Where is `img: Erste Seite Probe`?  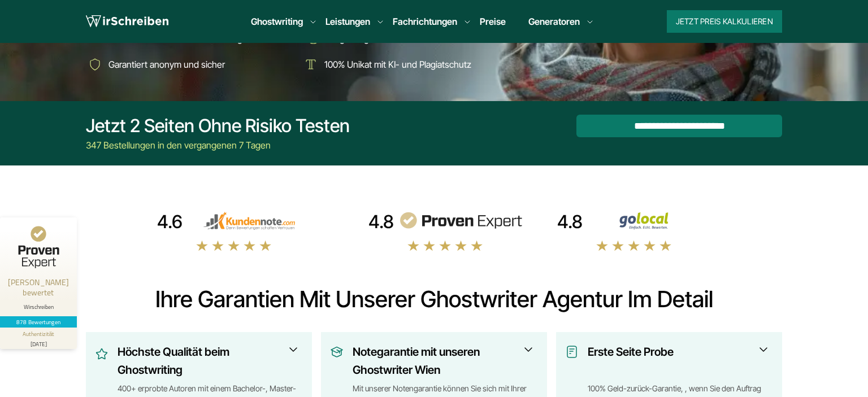
img: Erste Seite Probe is located at coordinates (571, 352).